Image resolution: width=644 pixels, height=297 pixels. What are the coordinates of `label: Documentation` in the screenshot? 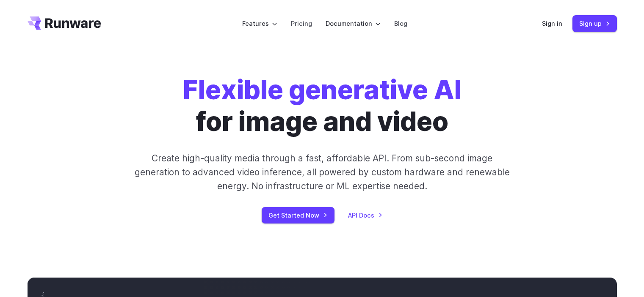 It's located at (353, 23).